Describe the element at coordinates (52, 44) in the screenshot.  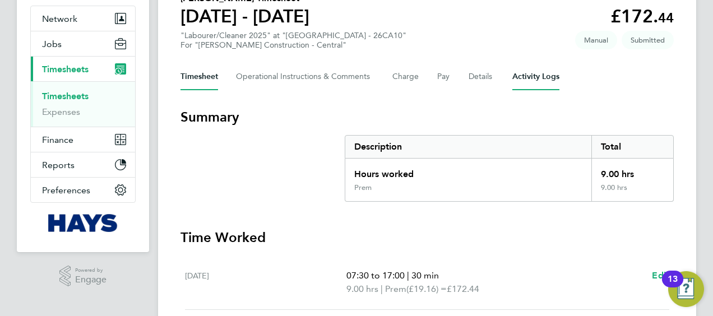
I see `span: Jobs` at that location.